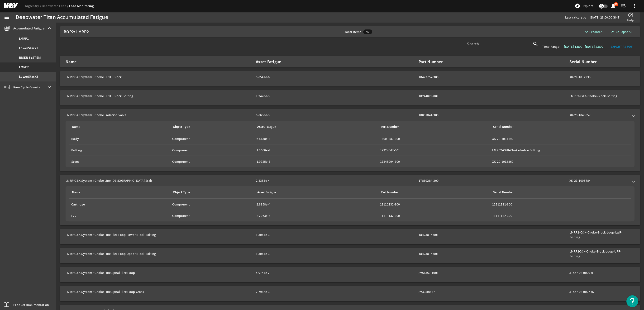 This screenshot has height=310, width=644. I want to click on span: Ram Cycle Counts, so click(27, 87).